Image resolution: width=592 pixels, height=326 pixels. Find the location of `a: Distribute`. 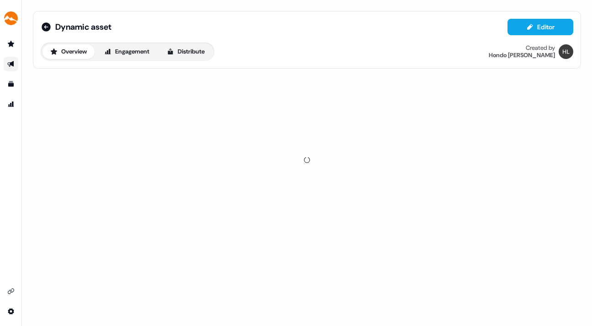

a: Distribute is located at coordinates (185, 52).